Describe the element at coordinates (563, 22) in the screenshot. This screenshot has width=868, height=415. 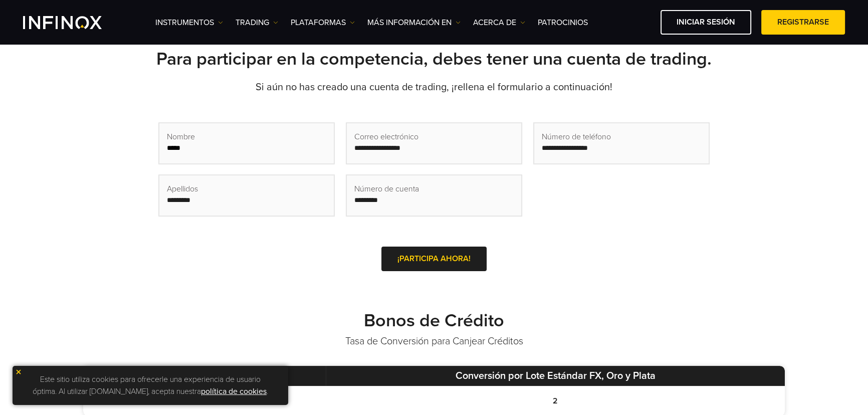
I see `a: Patrocinios` at that location.